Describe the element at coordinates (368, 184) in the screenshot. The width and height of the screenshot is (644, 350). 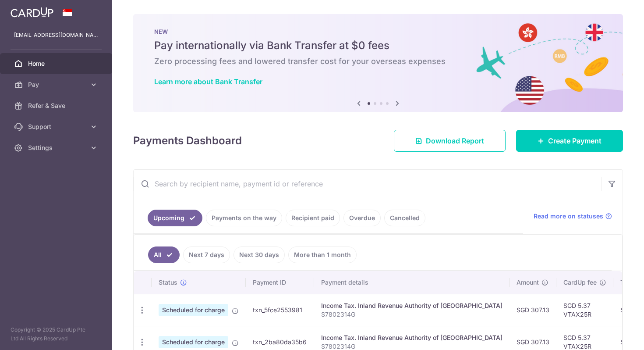
I see `input: Search by recipient name, payment id or reference` at that location.